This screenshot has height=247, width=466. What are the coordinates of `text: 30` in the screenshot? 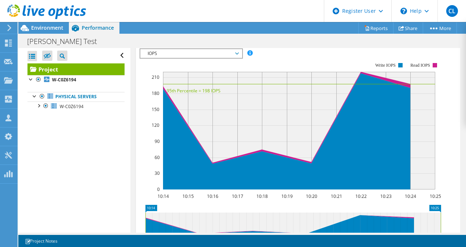 It's located at (157, 173).